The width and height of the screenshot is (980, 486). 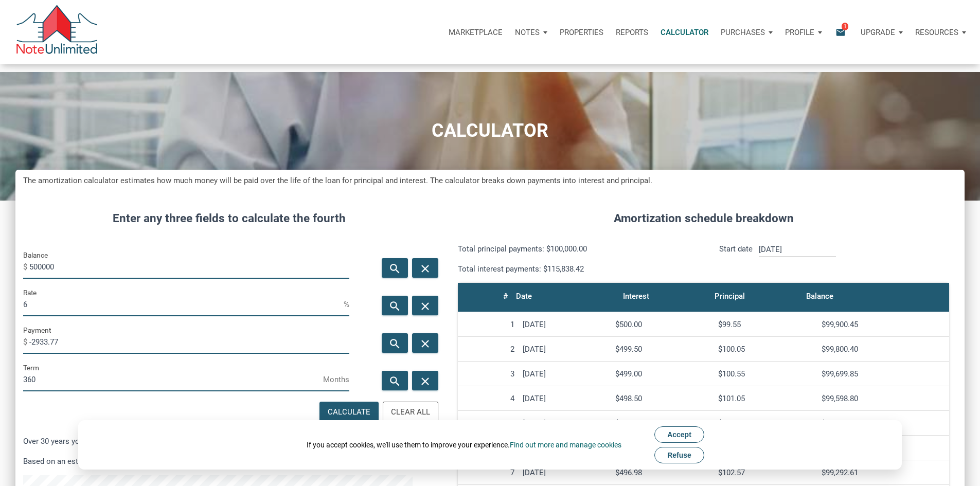 What do you see at coordinates (229, 219) in the screenshot?
I see `h4: Enter any three fields to calculate the fourth` at bounding box center [229, 219].